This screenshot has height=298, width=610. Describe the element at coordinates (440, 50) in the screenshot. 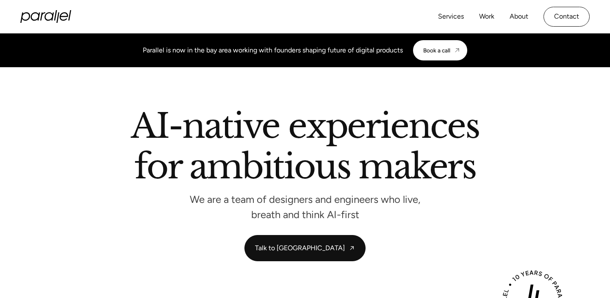

I see `a: Book a call` at that location.